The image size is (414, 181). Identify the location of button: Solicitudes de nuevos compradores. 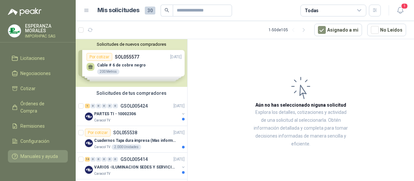
(131, 44).